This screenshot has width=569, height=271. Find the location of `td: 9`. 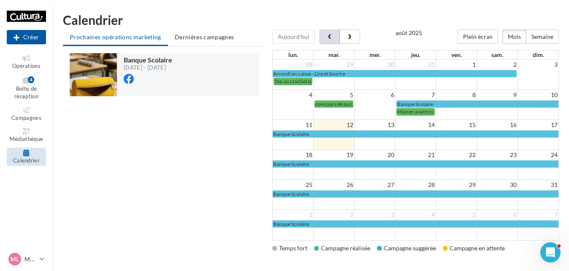

td: 9 is located at coordinates (497, 95).